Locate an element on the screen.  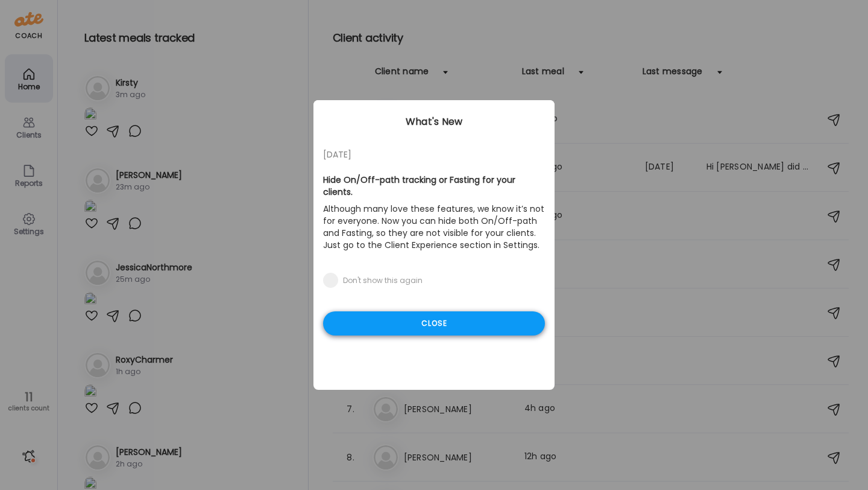
p: Although many love these features, we know it’s not for everyone. Now you can hide both On/Off-pa... is located at coordinates (434, 227).